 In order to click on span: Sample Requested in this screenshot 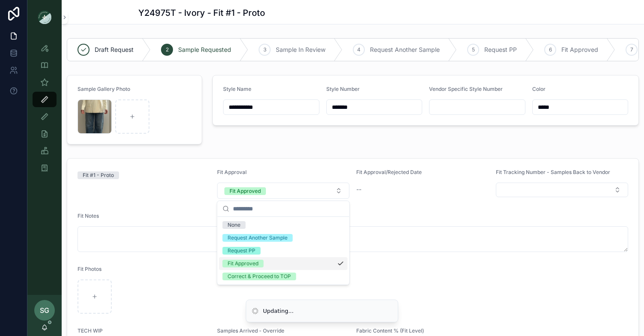, I will do `click(204, 50)`.